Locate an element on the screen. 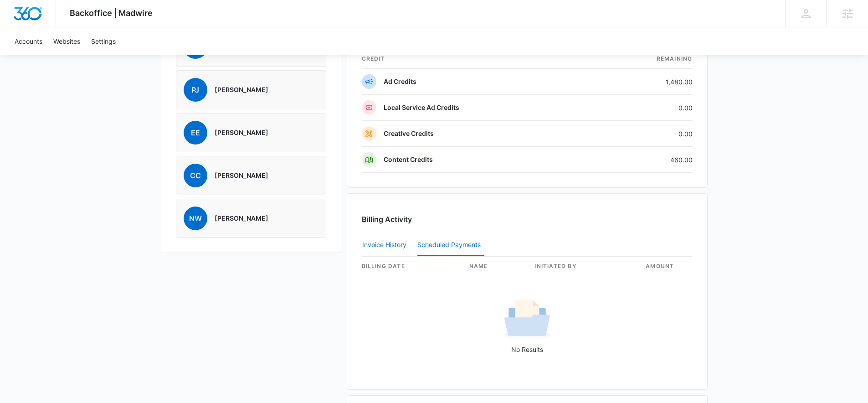 Image resolution: width=868 pixels, height=403 pixels. th: Initiated By is located at coordinates (582, 266).